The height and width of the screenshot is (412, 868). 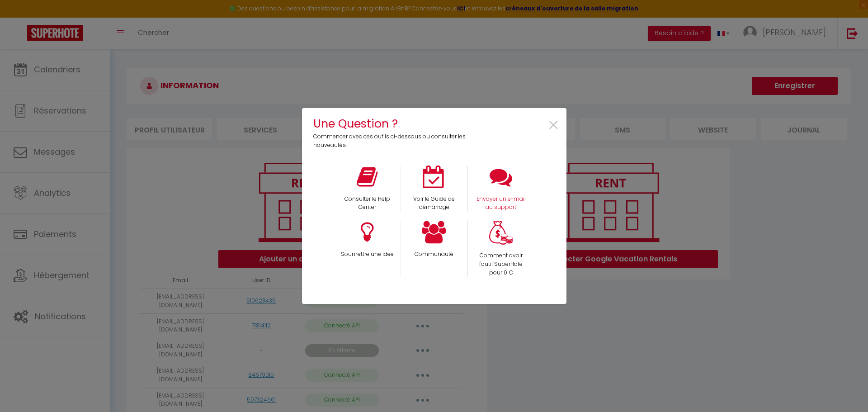 What do you see at coordinates (393, 141) in the screenshot?
I see `p: Commencer avec ces outils ci-dessous ou consulter les nouveautés.` at bounding box center [393, 141].